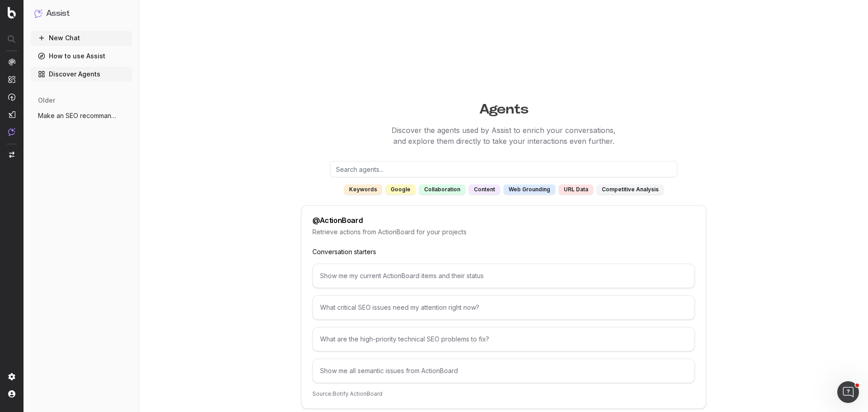 The height and width of the screenshot is (412, 868). What do you see at coordinates (630, 189) in the screenshot?
I see `div: competitive analysis` at bounding box center [630, 189].